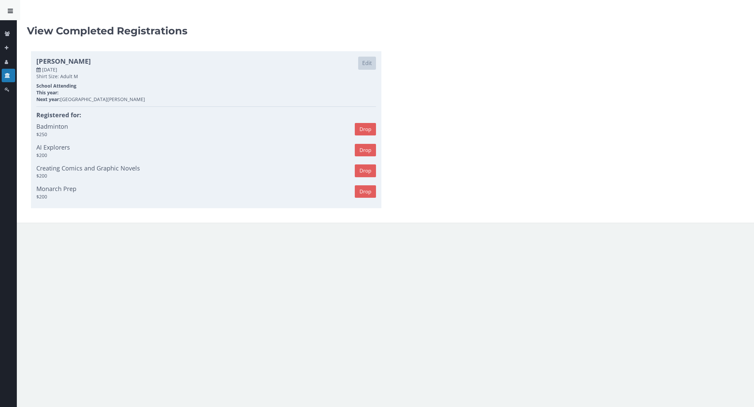 Image resolution: width=754 pixels, height=407 pixels. I want to click on a: Edit Student Info, so click(8, 34).